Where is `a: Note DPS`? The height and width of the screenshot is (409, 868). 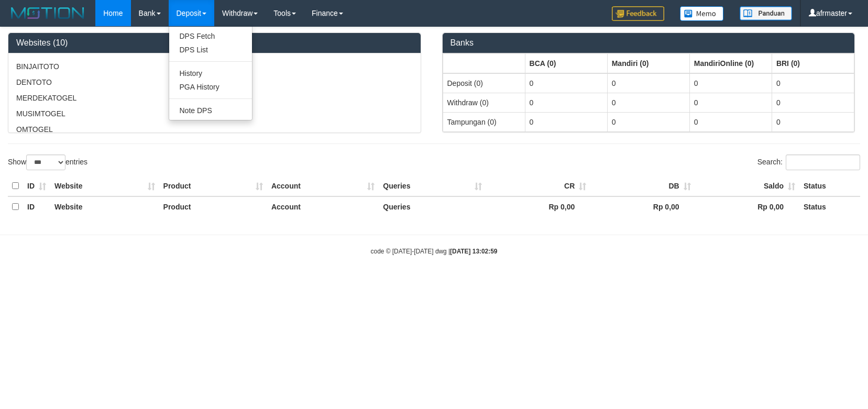
a: Note DPS is located at coordinates (211, 110).